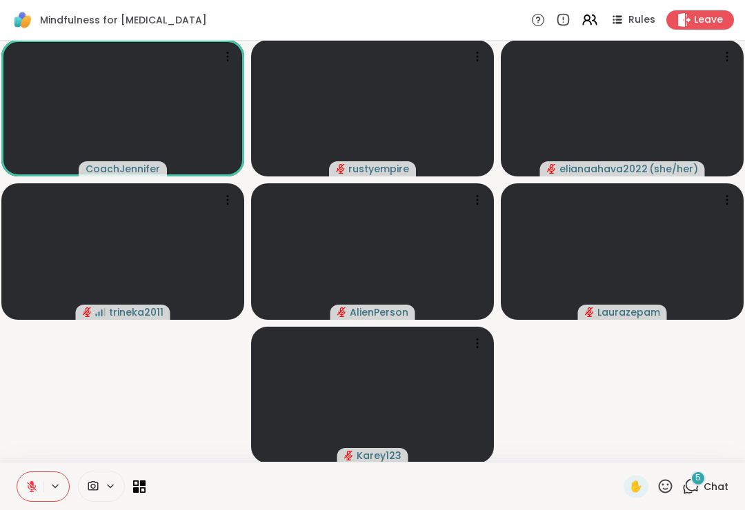 This screenshot has height=510, width=745. Describe the element at coordinates (698, 478) in the screenshot. I see `span: 5` at that location.